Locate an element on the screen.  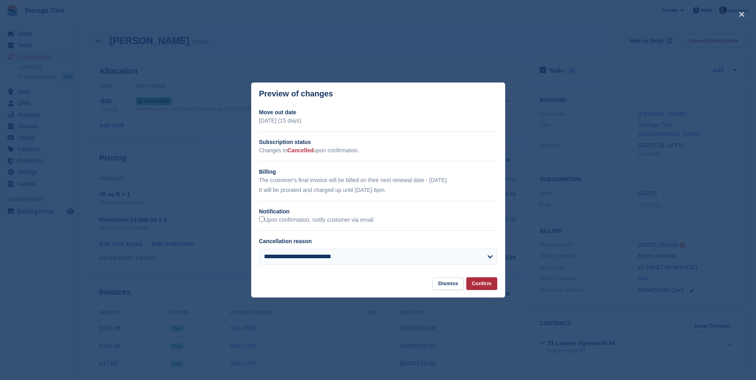
span: Cancelled is located at coordinates (300, 150).